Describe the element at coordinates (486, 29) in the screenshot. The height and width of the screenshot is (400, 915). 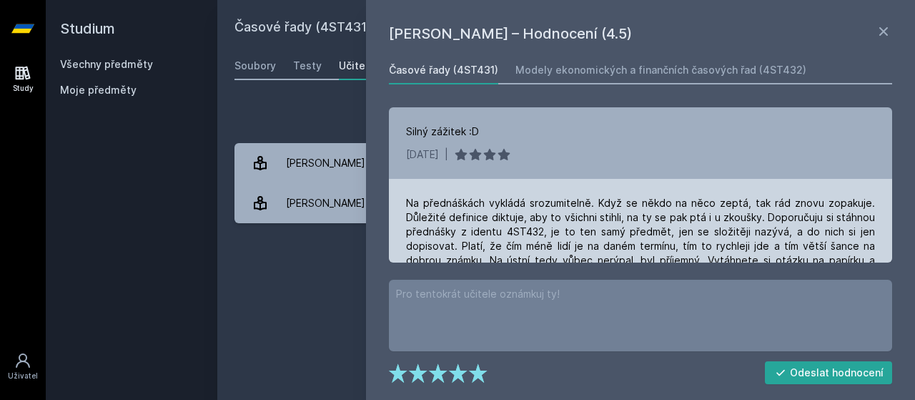
I see `h2: Časové řady (4ST431)` at that location.